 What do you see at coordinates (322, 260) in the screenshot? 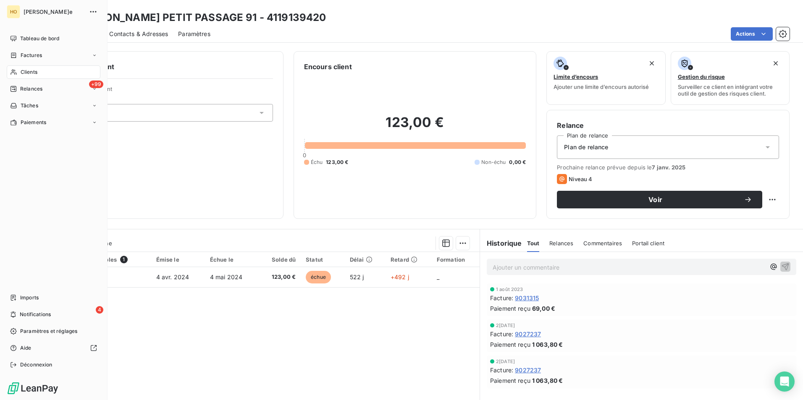
I see `div: Statut` at bounding box center [322, 260].